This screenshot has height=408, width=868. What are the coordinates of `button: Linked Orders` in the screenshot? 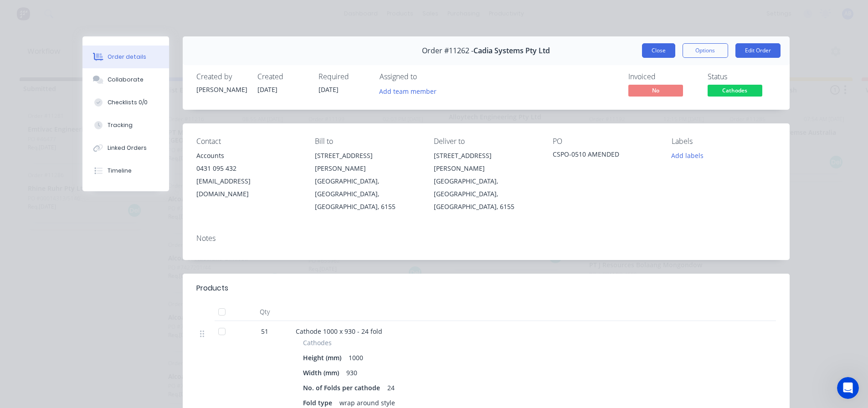 It's located at (126, 148).